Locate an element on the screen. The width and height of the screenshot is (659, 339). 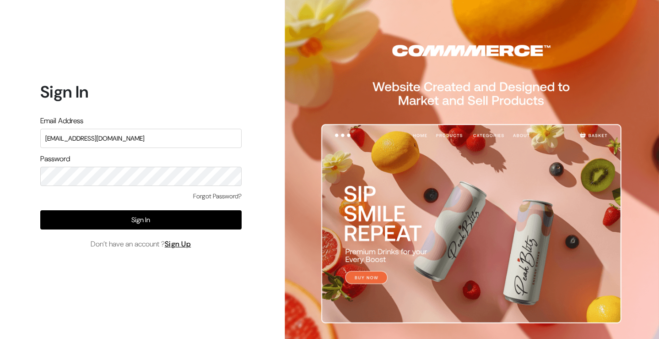
button: Sign In is located at coordinates (141, 220).